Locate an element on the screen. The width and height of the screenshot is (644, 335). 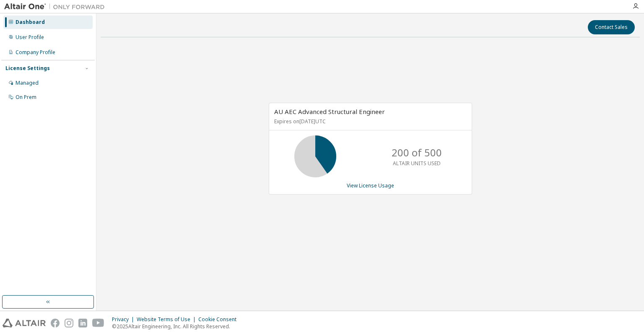
img: facebook.svg is located at coordinates (55, 323).